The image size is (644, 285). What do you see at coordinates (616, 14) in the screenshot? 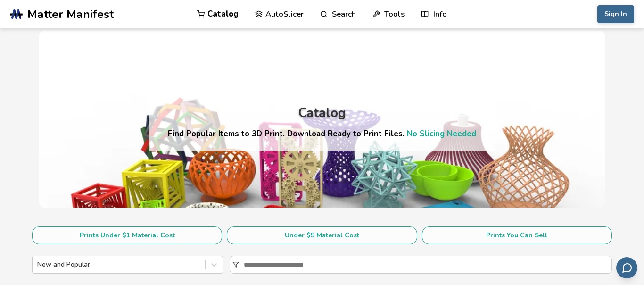
I see `button: Sign In` at bounding box center [616, 14].